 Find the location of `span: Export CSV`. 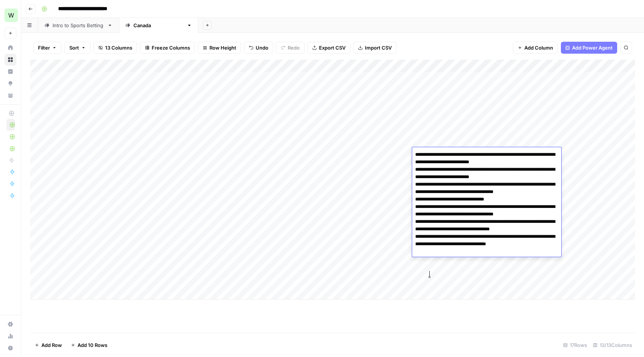

span: Export CSV is located at coordinates (332, 47).